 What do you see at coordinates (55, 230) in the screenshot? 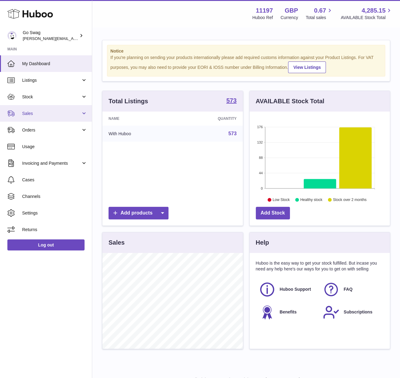
I see `span: Returns` at bounding box center [55, 230].